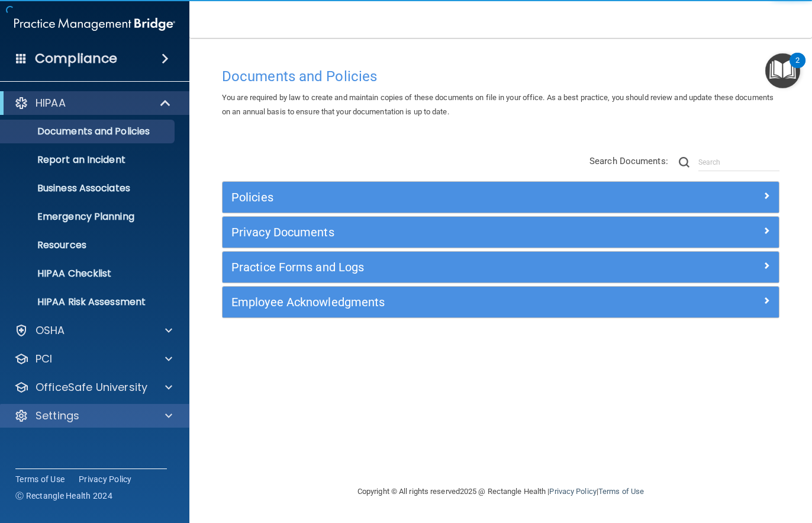 This screenshot has height=523, width=812. I want to click on p: OfficeSafe University, so click(91, 387).